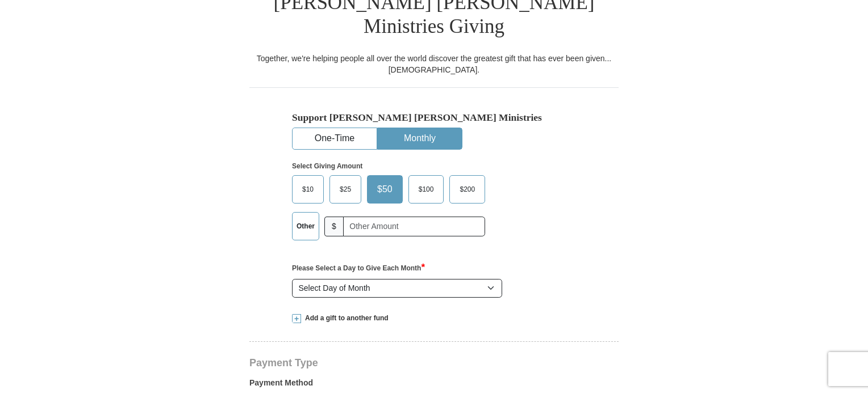 The height and width of the screenshot is (394, 868). Describe the element at coordinates (328, 166) in the screenshot. I see `strong: Select Giving Amount` at that location.